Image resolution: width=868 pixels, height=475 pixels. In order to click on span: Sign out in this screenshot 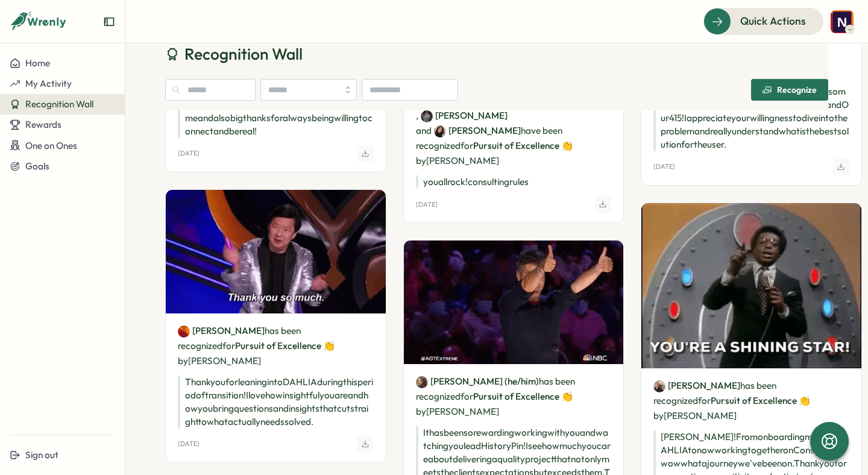, I will do `click(41, 454)`.